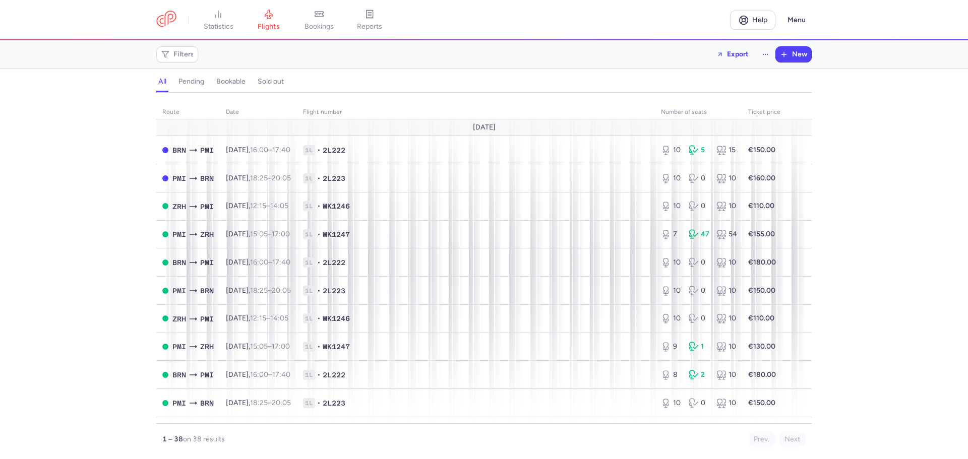  Describe the element at coordinates (269, 27) in the screenshot. I see `span: flights` at that location.